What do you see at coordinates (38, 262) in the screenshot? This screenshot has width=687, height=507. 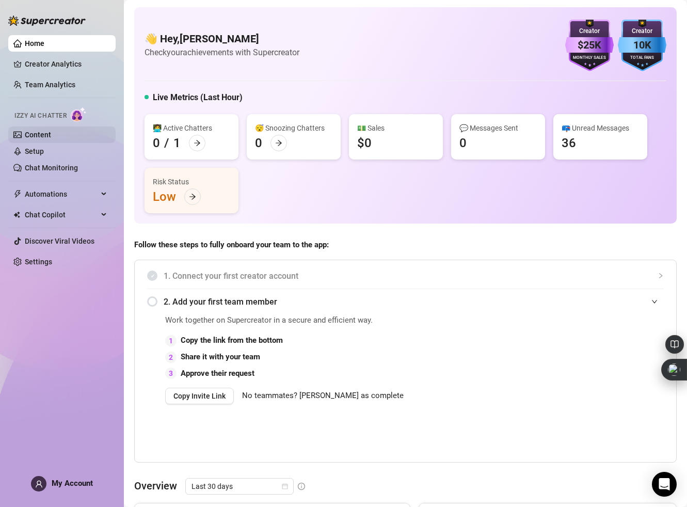 I see `a: Settings` at bounding box center [38, 262].